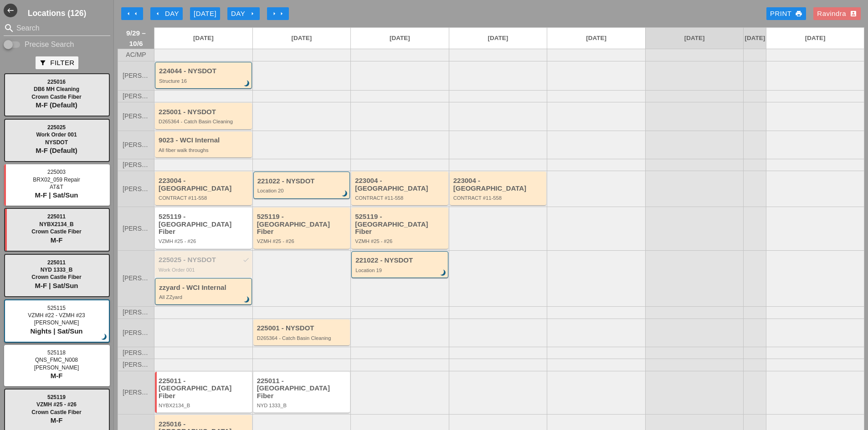 The width and height of the screenshot is (868, 430). Describe the element at coordinates (57, 270) in the screenshot. I see `span: NYD 1333_B` at that location.